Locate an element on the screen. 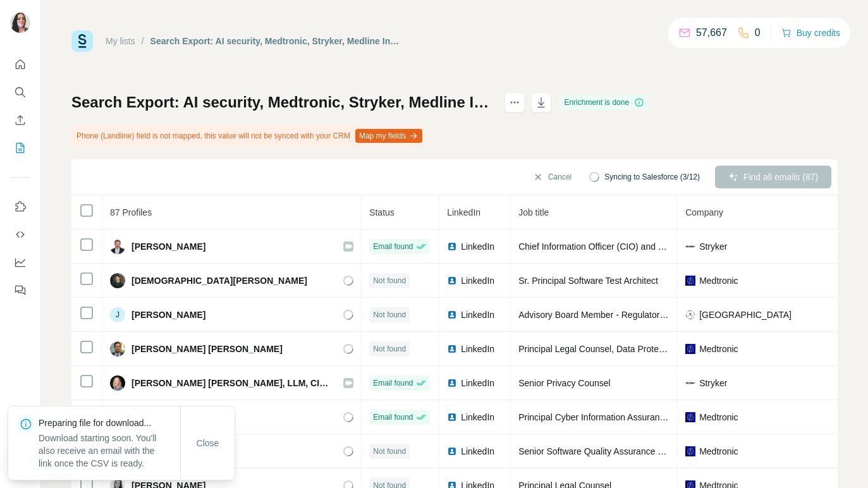 The image size is (868, 488). span: Advisory Board Member - Regulatory and Compliance is located at coordinates (624, 315).